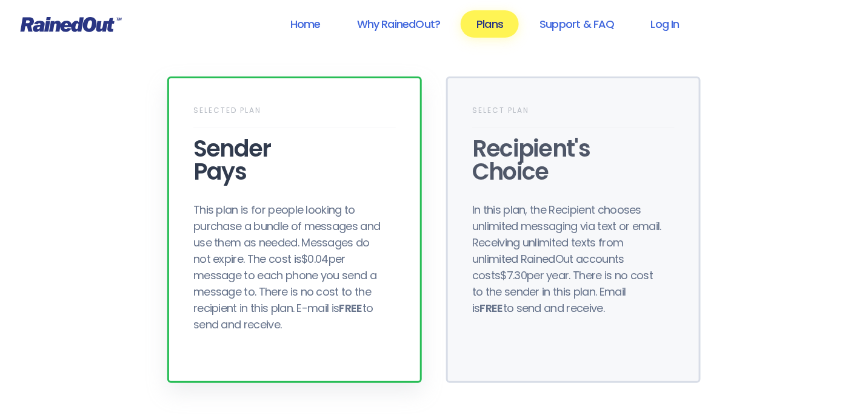  Describe the element at coordinates (569, 259) in the screenshot. I see `div: In this plan, the Recipient chooses unlimited messaging via text or email. Receiving unlimited te...` at that location.